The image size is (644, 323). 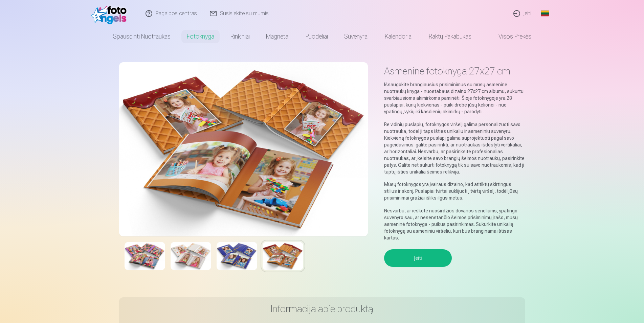 What do you see at coordinates (455, 224) in the screenshot?
I see `p: Nesvarbu, ar ieškote nuoširdžios dovanos seneliams, ypatingo suvenyro sau, ar nesenstančio šeimos...` at bounding box center [455, 224].